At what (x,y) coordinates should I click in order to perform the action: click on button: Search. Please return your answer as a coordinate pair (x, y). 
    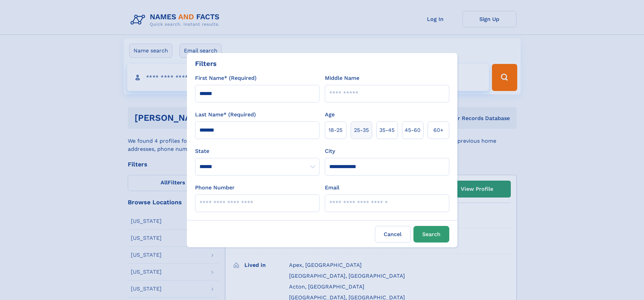
    Looking at the image, I should click on (431, 234).